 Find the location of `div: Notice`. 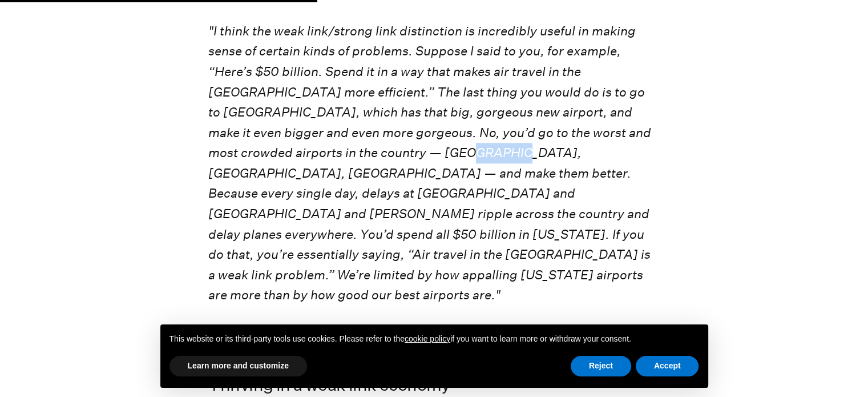

div: Notice is located at coordinates (434, 355).